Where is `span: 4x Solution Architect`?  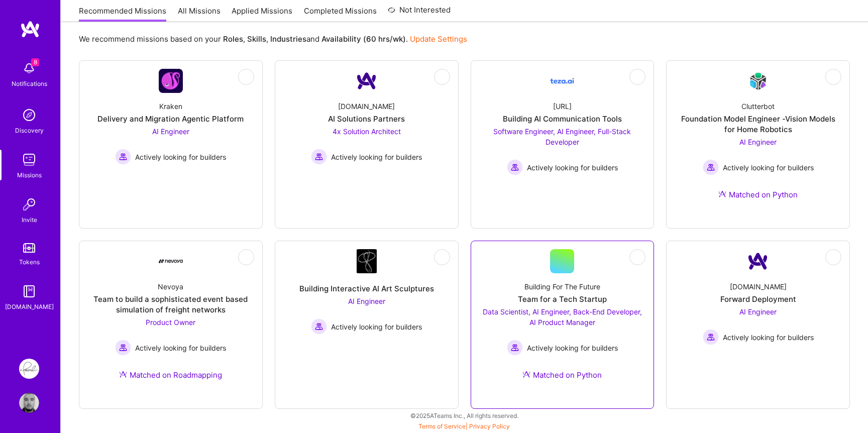
span: 4x Solution Architect is located at coordinates (367, 131).